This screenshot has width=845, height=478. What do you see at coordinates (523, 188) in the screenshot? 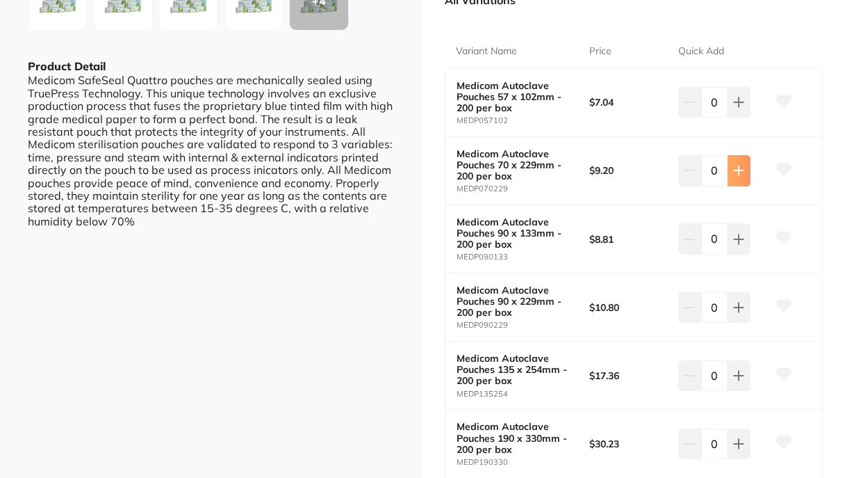
I see `small: MEDP070229` at bounding box center [523, 188].